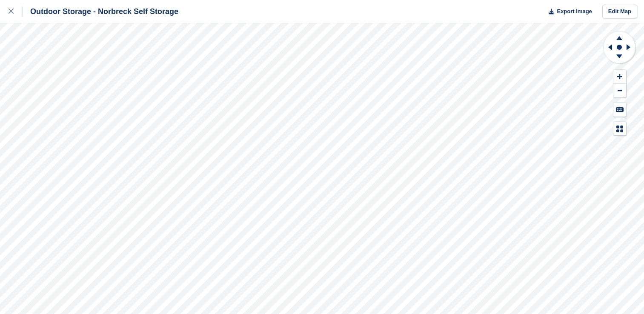 This screenshot has width=644, height=314. I want to click on button: Keyboard Shortcuts, so click(620, 109).